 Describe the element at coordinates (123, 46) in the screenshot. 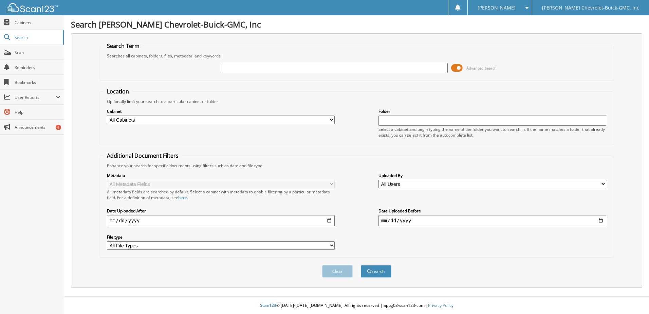

I see `legend: Search Term` at that location.